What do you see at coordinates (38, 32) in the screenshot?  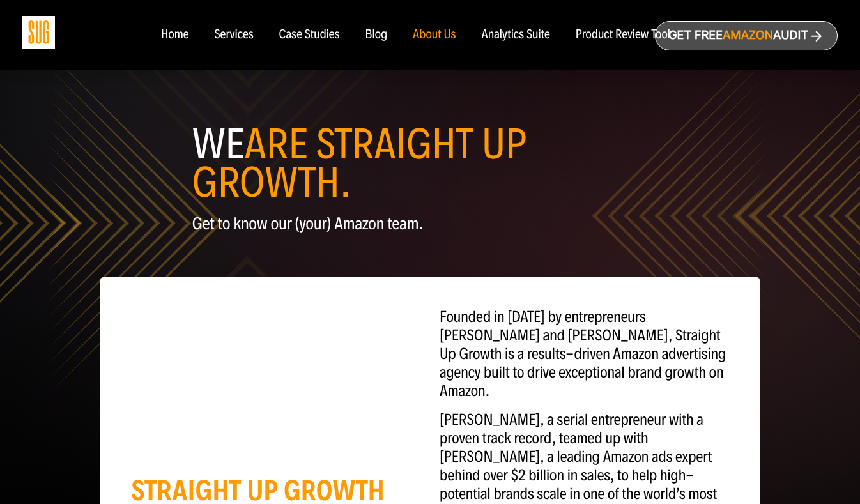 I see `img: Sug` at bounding box center [38, 32].